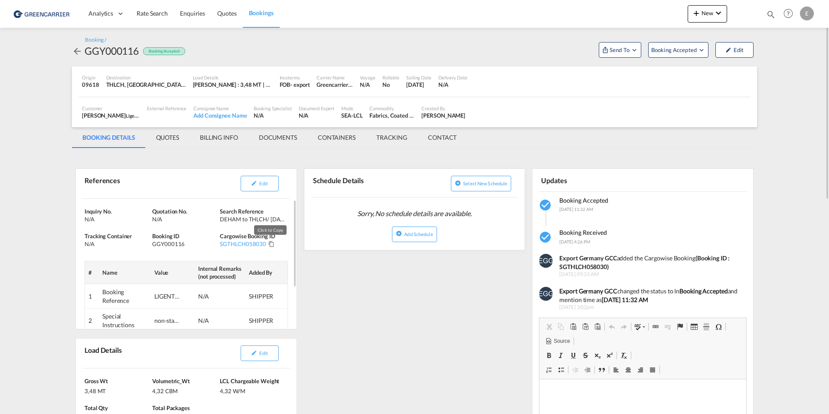 The width and height of the screenshot is (829, 414). Describe the element at coordinates (171, 408) in the screenshot. I see `span: Total Packages` at that location.